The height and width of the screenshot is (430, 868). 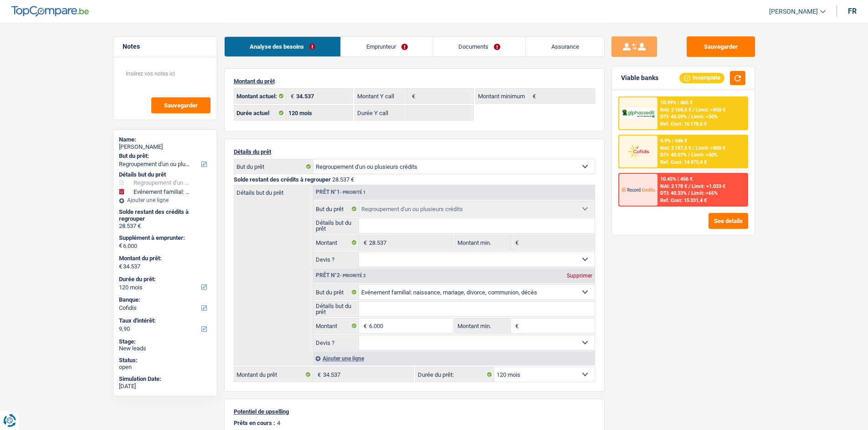 What do you see at coordinates (164, 238) in the screenshot?
I see `label: Supplément à emprunter:` at bounding box center [164, 238].